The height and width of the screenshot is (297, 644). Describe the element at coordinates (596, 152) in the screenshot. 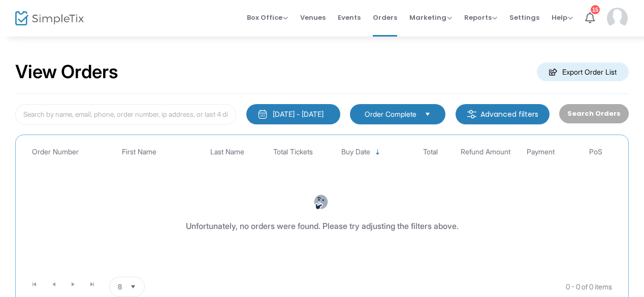

I see `span: PoS` at that location.